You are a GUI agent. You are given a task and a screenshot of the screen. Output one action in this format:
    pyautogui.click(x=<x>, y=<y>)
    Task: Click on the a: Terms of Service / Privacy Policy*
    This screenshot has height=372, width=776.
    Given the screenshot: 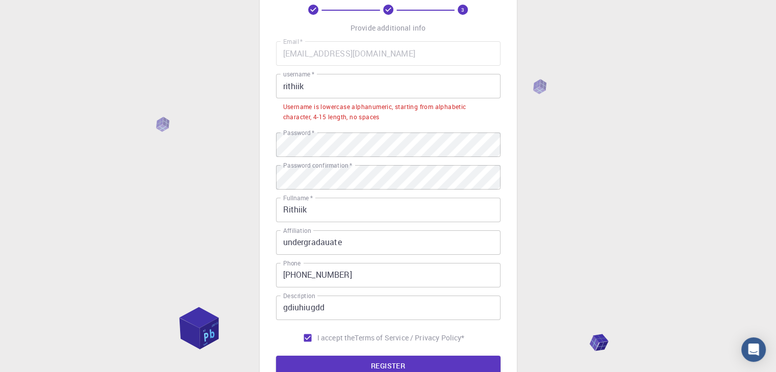 What is the action you would take?
    pyautogui.click(x=409, y=338)
    